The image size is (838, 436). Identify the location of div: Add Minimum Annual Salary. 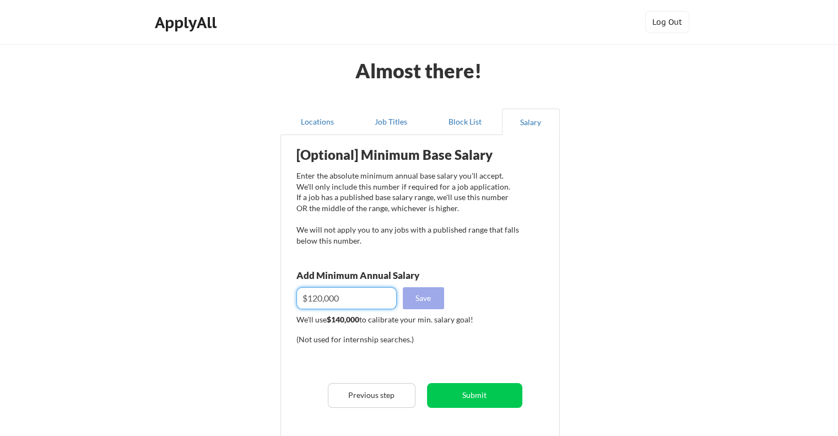
(382, 275).